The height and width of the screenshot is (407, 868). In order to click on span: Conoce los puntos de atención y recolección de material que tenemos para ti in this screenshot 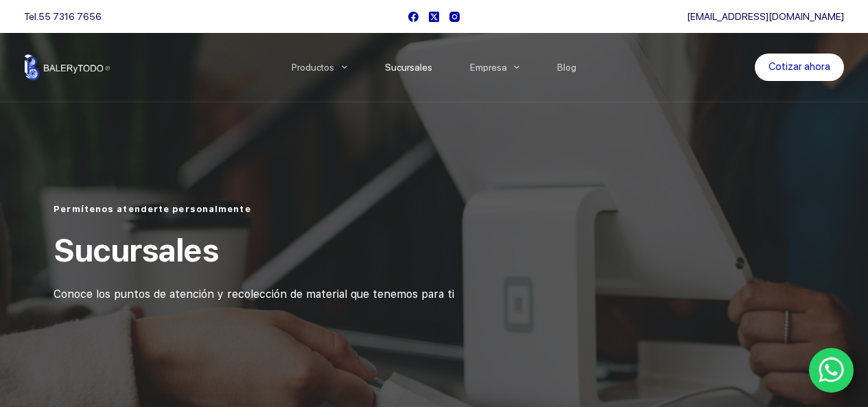, I will do `click(254, 294)`.